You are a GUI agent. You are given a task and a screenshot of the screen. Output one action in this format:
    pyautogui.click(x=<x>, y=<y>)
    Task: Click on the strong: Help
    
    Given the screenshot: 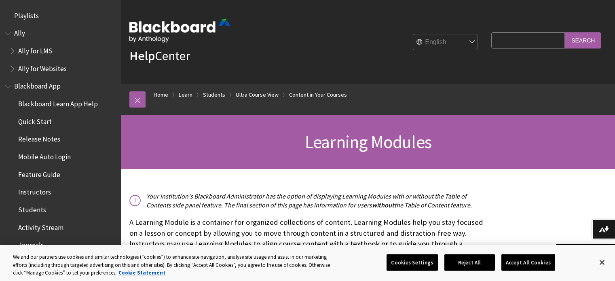 What is the action you would take?
    pyautogui.click(x=142, y=56)
    